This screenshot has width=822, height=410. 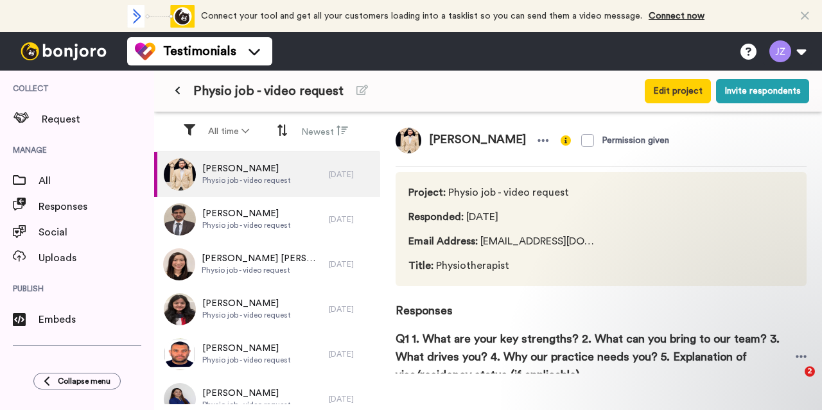 What do you see at coordinates (200, 51) in the screenshot?
I see `span: Testimonials` at bounding box center [200, 51].